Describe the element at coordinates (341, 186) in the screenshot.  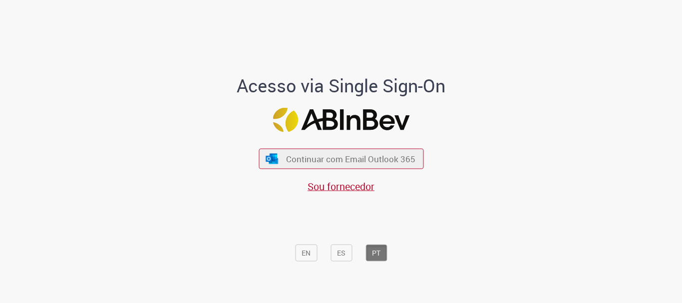
I see `a: Sou fornecedor` at that location.